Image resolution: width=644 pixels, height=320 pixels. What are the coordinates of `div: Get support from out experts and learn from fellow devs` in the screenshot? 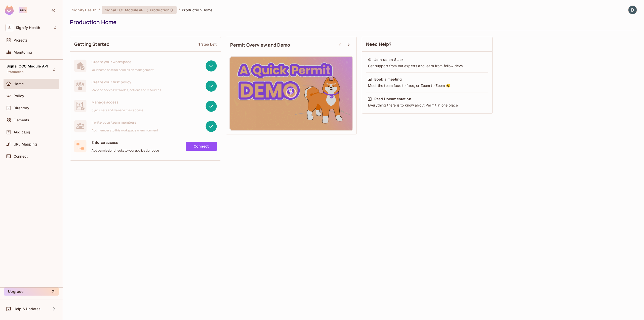 It's located at (427, 66).